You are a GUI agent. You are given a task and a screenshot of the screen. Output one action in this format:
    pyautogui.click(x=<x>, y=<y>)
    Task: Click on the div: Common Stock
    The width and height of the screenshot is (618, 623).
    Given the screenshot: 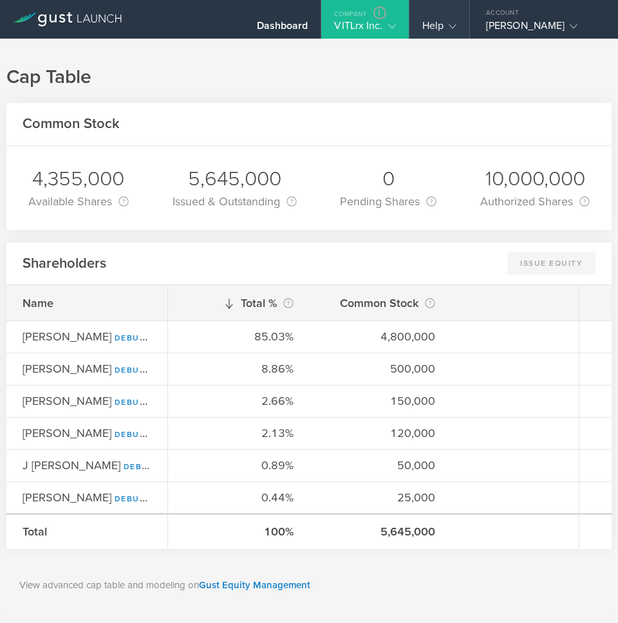 What is the action you would take?
    pyautogui.click(x=380, y=303)
    